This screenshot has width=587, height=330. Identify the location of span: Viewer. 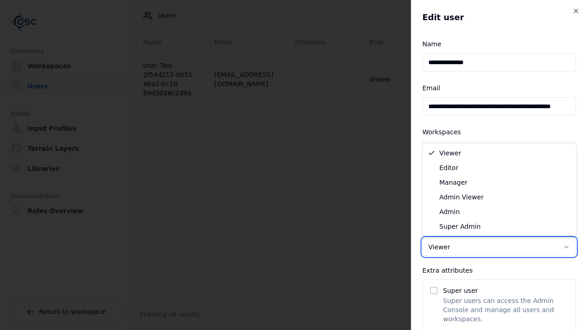
(450, 153).